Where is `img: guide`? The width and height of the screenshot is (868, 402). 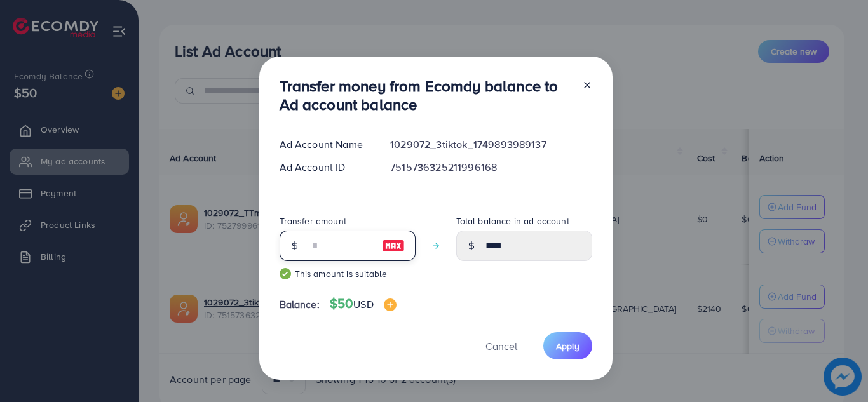
img: guide is located at coordinates (285, 273).